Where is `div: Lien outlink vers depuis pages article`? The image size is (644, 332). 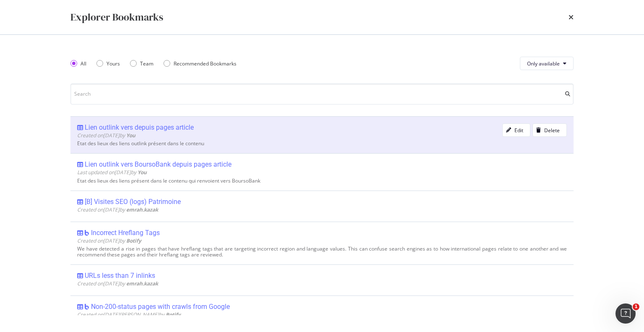
div: Lien outlink vers depuis pages article is located at coordinates (139, 127).